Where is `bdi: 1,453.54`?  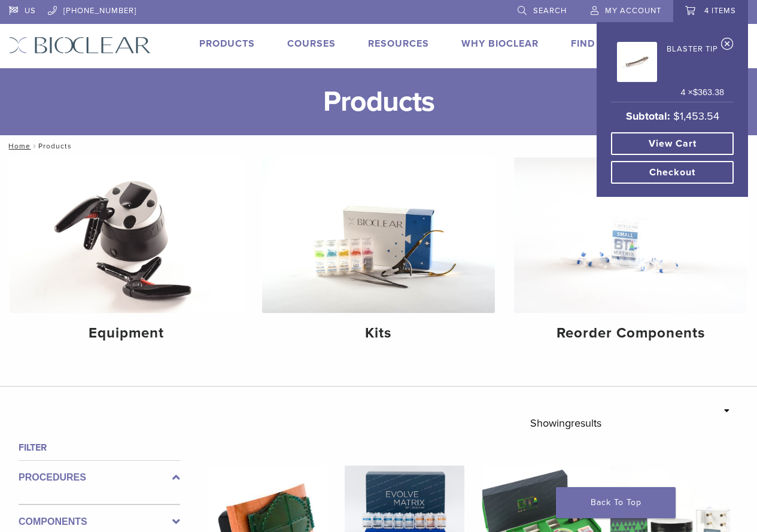
bdi: 1,453.54 is located at coordinates (696, 116).